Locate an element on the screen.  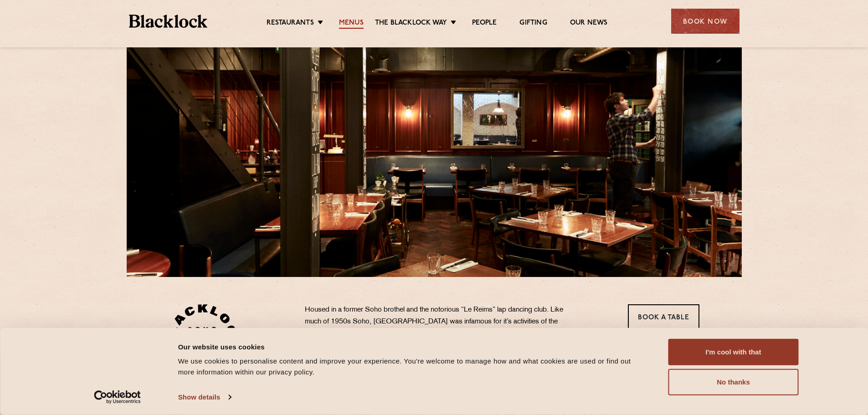
a: Menus is located at coordinates (351, 23).